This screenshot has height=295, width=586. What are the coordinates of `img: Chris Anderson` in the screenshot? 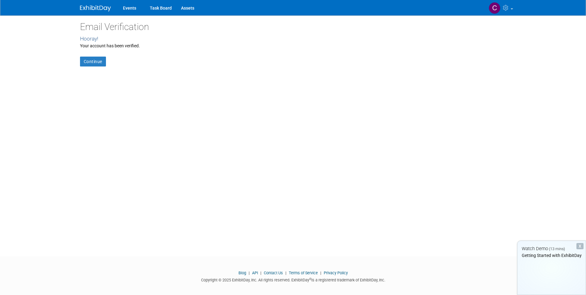 It's located at (494, 8).